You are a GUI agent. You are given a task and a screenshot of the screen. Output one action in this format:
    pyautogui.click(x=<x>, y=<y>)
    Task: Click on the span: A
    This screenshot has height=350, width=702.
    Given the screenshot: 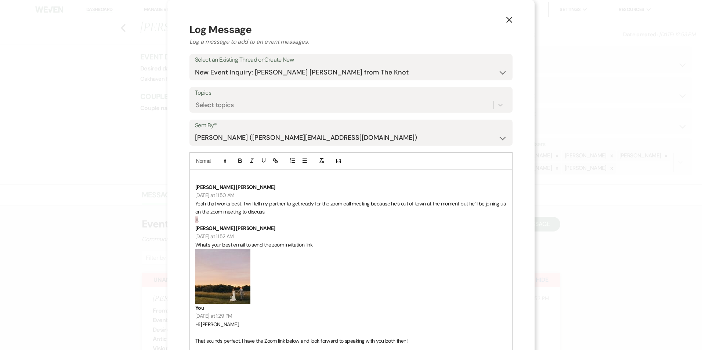 What is the action you would take?
    pyautogui.click(x=197, y=220)
    